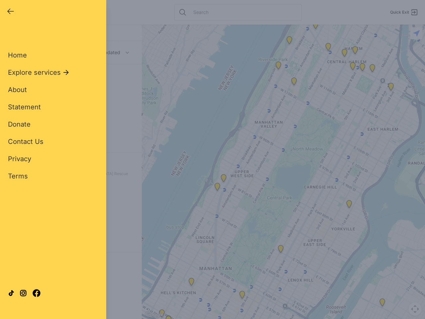  What do you see at coordinates (26, 141) in the screenshot?
I see `a: Contact Us` at bounding box center [26, 141].